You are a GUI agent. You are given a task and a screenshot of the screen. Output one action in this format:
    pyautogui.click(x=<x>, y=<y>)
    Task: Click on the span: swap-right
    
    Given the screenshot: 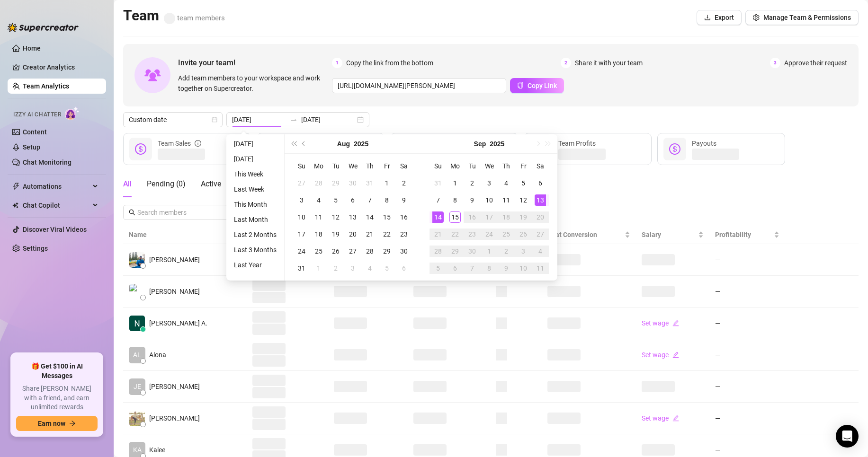 What is the action you would take?
    pyautogui.click(x=294, y=120)
    